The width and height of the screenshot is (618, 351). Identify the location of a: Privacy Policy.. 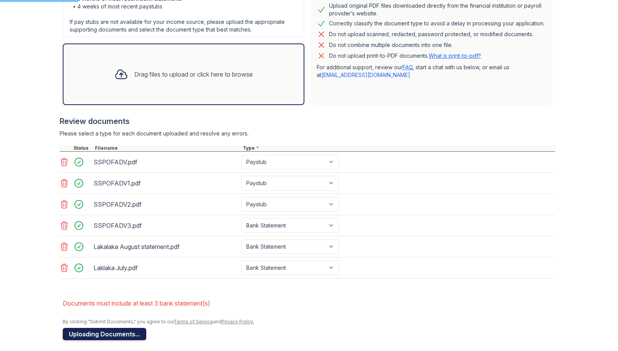
(238, 321).